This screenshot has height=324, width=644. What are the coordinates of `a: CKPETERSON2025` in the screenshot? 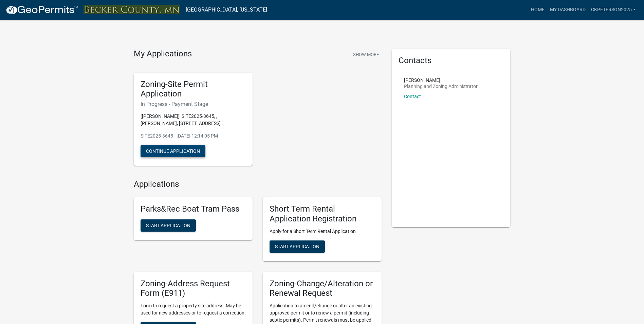 It's located at (613, 10).